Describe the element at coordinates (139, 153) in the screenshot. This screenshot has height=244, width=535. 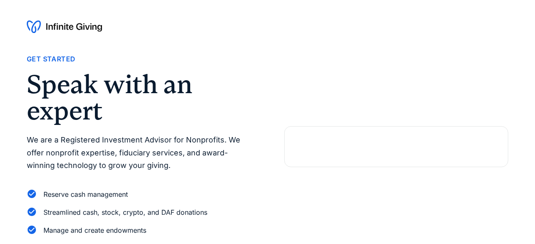
I see `p: We are a Registered Investment Advisor for Nonprofits. We offer nonprofit expertise, fiduciary se...` at that location.